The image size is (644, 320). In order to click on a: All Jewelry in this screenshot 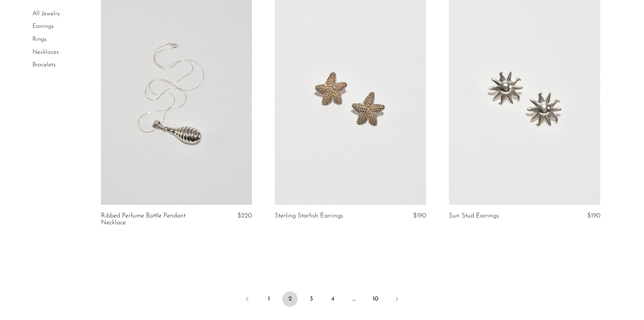, I will do `click(46, 14)`.